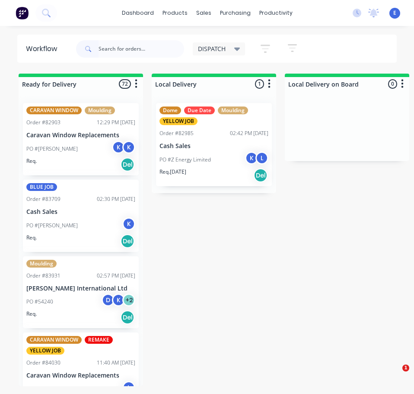  I want to click on div: products, so click(175, 13).